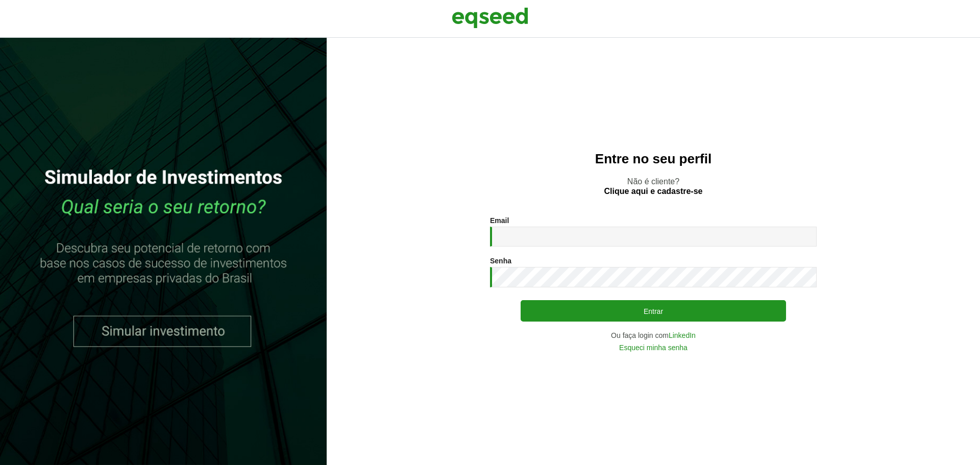 Image resolution: width=980 pixels, height=465 pixels. What do you see at coordinates (653, 159) in the screenshot?
I see `h2: Entre no seu perfil` at bounding box center [653, 159].